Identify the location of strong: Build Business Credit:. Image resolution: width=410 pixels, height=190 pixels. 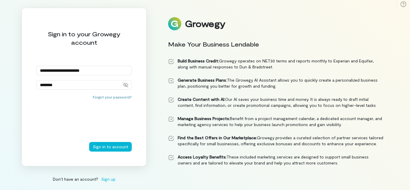
(198, 61).